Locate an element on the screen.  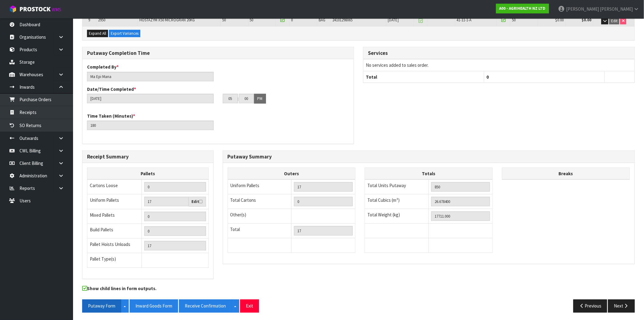
td: Cartons Loose is located at coordinates (114, 187).